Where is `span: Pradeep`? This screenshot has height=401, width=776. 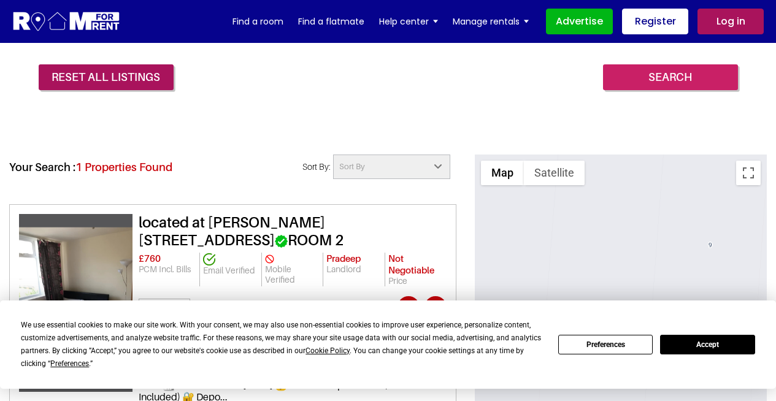 span: Pradeep is located at coordinates (344, 258).